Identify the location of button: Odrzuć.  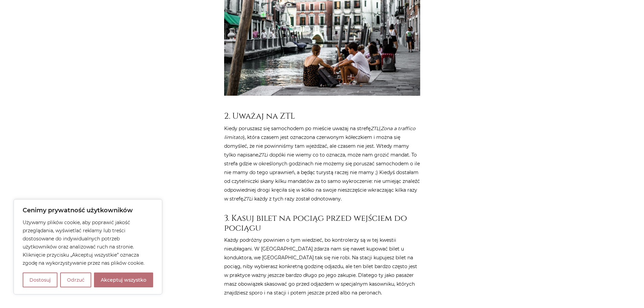
(76, 280).